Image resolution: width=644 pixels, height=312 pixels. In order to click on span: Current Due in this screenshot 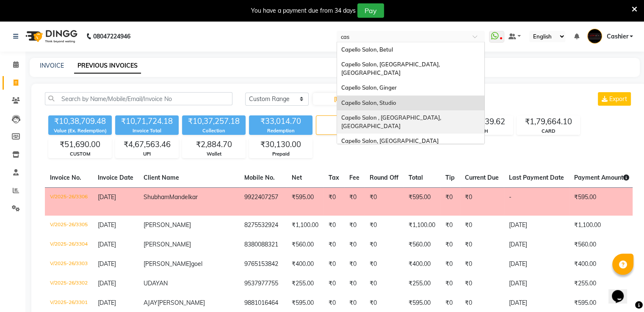, I will do `click(482, 178)`.